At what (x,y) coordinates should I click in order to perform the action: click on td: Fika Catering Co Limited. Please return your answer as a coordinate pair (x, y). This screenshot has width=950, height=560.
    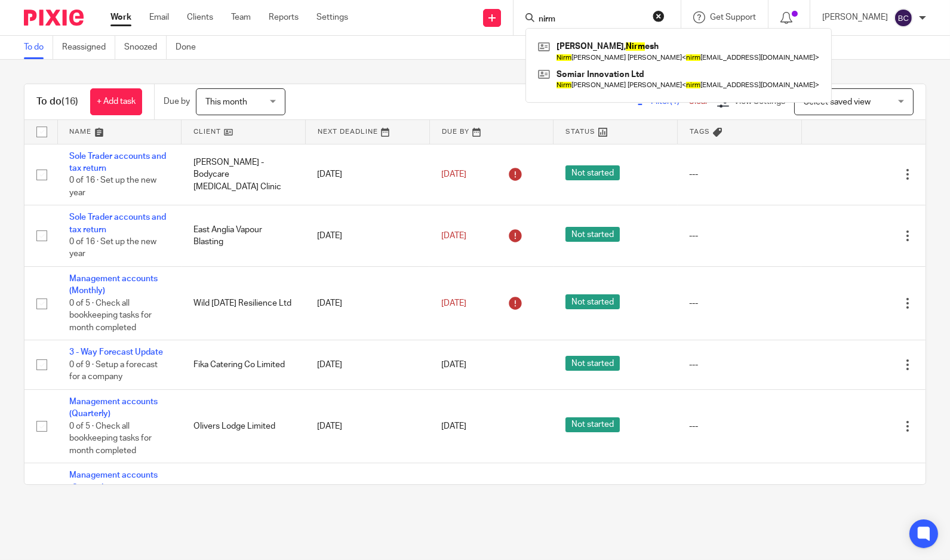
    Looking at the image, I should click on (244, 365).